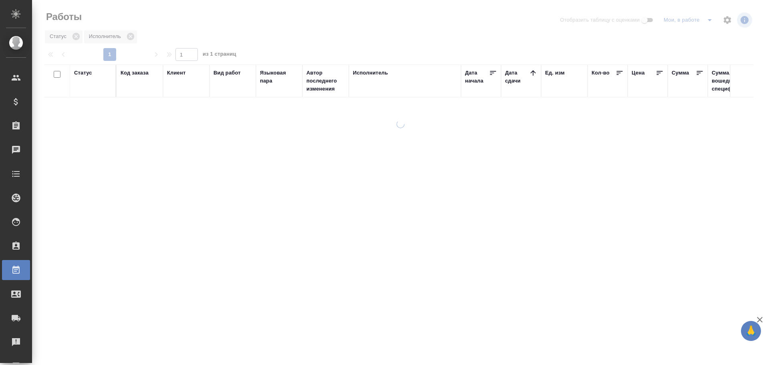 Image resolution: width=769 pixels, height=365 pixels. What do you see at coordinates (326, 81) in the screenshot?
I see `div: Автор последнего изменения` at bounding box center [326, 81].